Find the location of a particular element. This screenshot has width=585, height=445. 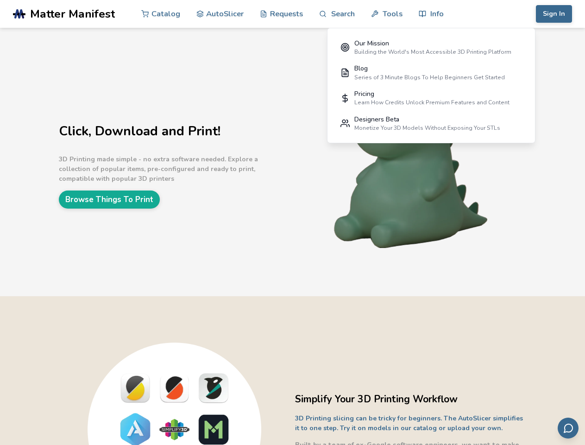

button: Send feedback via email is located at coordinates (568, 427).